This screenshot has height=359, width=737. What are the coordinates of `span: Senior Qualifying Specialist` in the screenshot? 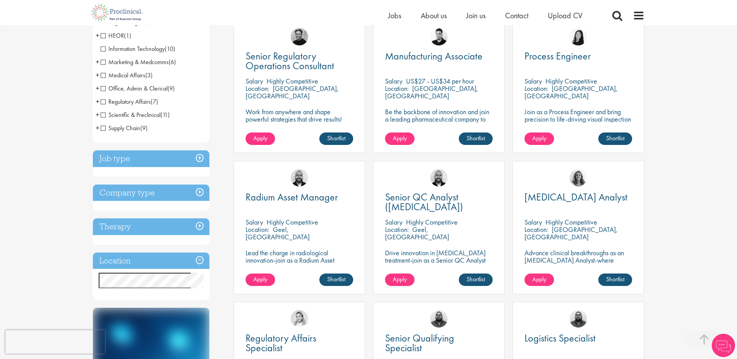 It's located at (420, 343).